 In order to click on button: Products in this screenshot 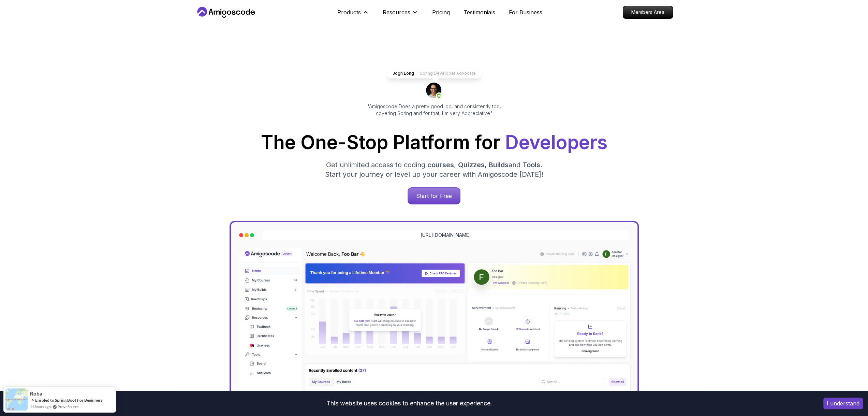, I will do `click(353, 15)`.